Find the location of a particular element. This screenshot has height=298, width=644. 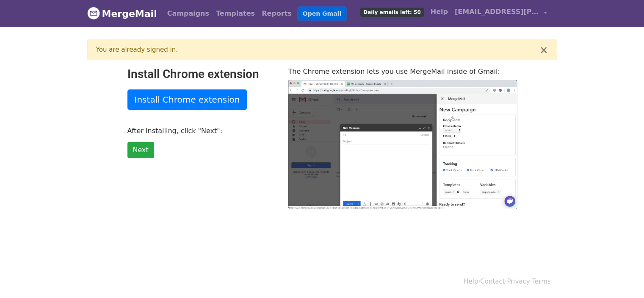

a: Daily emails left: 50 is located at coordinates (392, 12).